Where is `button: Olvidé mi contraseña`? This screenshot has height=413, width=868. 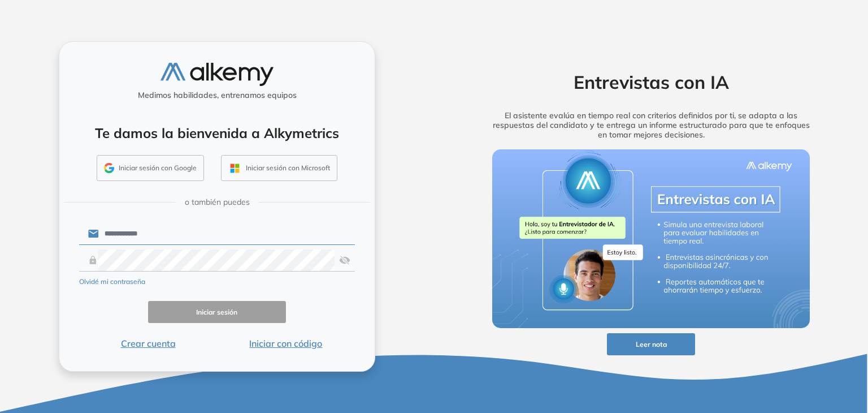 button: Olvidé mi contraseña is located at coordinates (112, 281).